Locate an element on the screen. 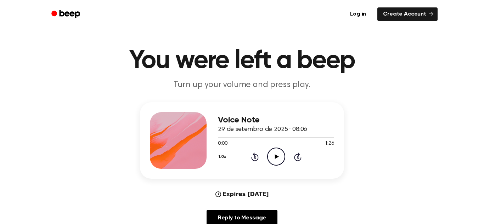 This screenshot has width=484, height=224. span: 1:26 is located at coordinates (329, 144).